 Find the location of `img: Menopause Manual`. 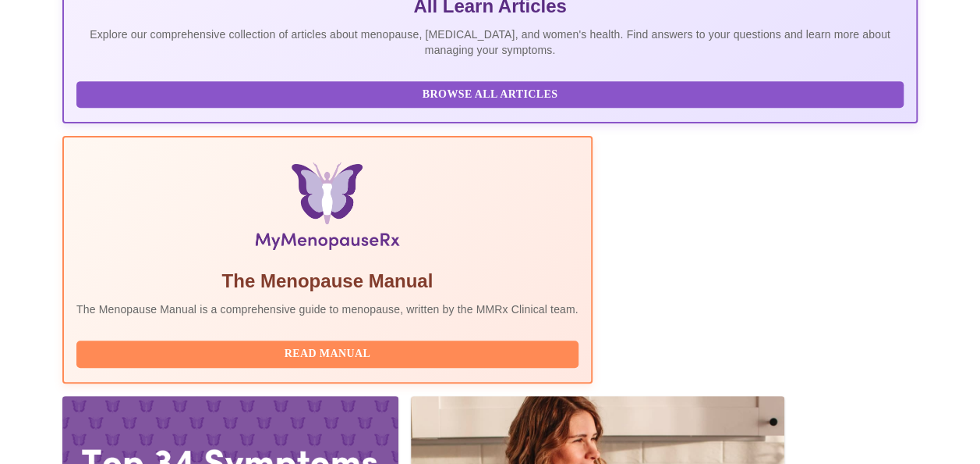

img: Menopause Manual is located at coordinates (326, 209).